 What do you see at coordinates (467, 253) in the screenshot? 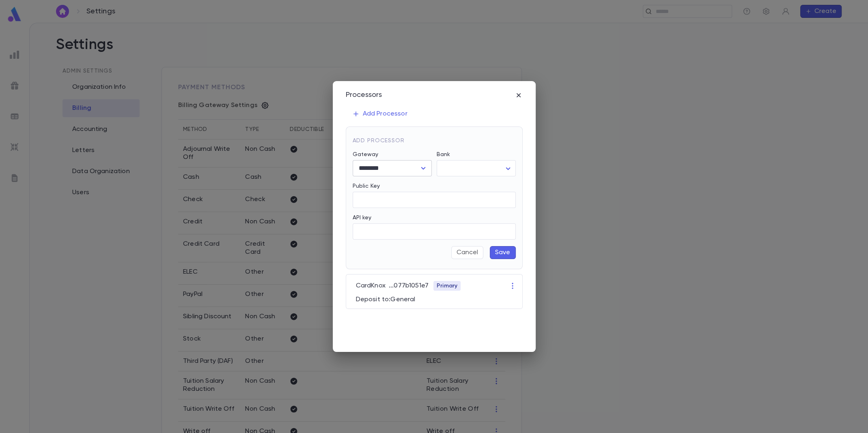
I see `button: Cancel` at bounding box center [467, 253].